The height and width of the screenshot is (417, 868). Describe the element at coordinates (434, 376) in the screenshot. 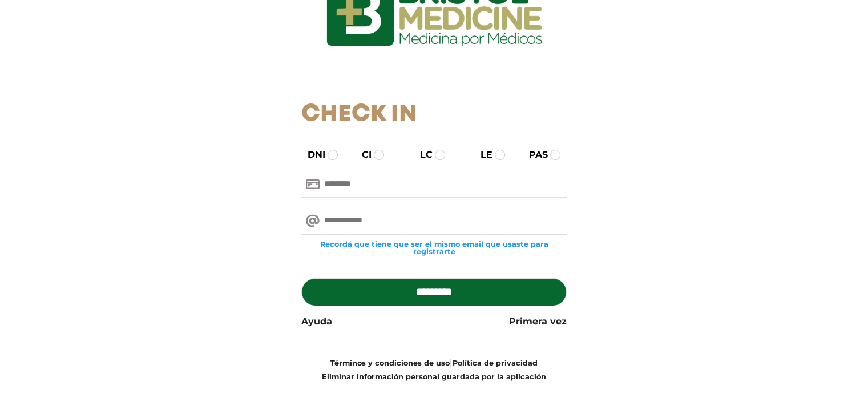

I see `a: Eliminar información personal guardada por la aplicación` at that location.